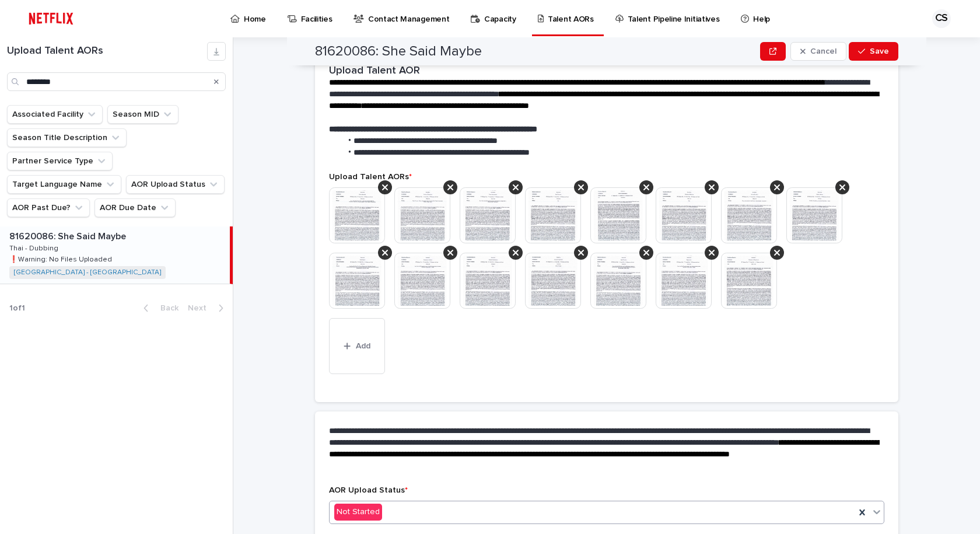  What do you see at coordinates (107, 52) in the screenshot?
I see `h1: Upload Talent AORs` at bounding box center [107, 52].